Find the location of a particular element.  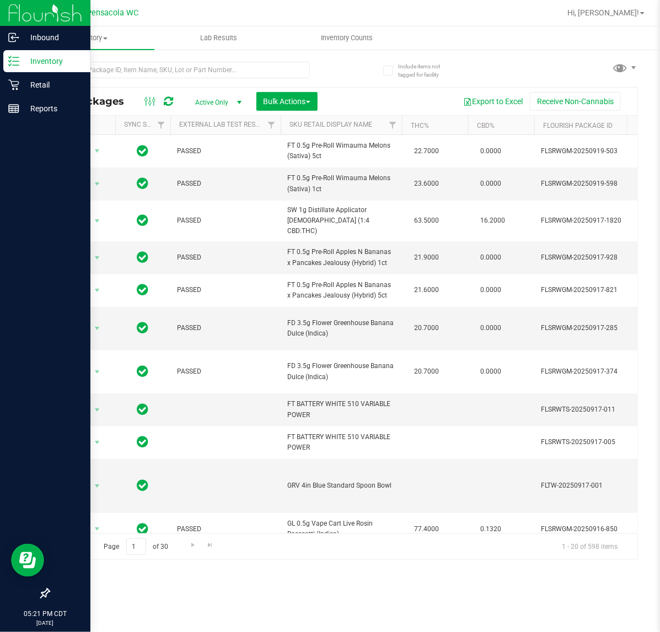

span: FT 0.5g Pre-Roll Apples N Bananas x Pancakes Jealousy (Hybrid) 5ct is located at coordinates (341, 290).